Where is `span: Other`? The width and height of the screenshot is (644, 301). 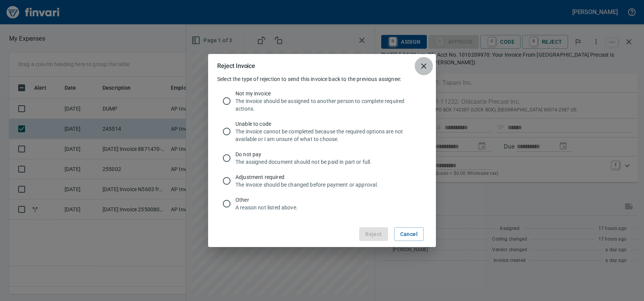
span: Other is located at coordinates (328, 200).